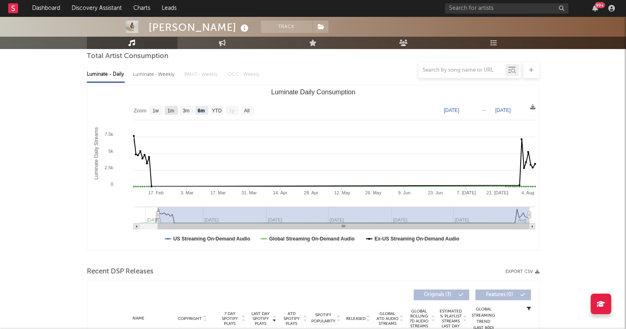 This screenshot has width=626, height=329. What do you see at coordinates (280, 192) in the screenshot?
I see `text: 14. Apr` at bounding box center [280, 192].